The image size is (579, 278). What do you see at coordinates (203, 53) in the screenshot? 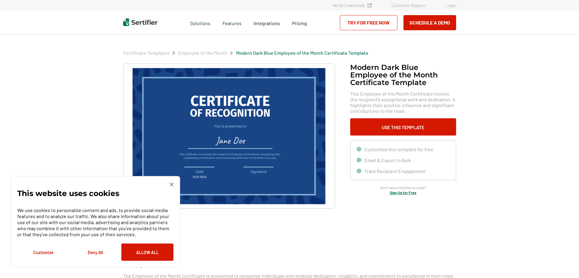
I see `a: Employee of the Month` at bounding box center [203, 53].